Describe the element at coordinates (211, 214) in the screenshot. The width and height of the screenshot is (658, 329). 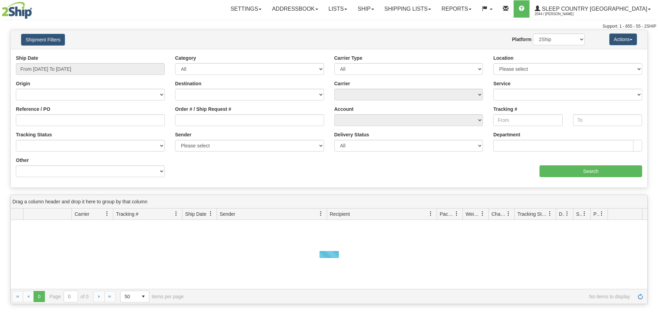
I see `a: Ship Date filter column settings` at that location.